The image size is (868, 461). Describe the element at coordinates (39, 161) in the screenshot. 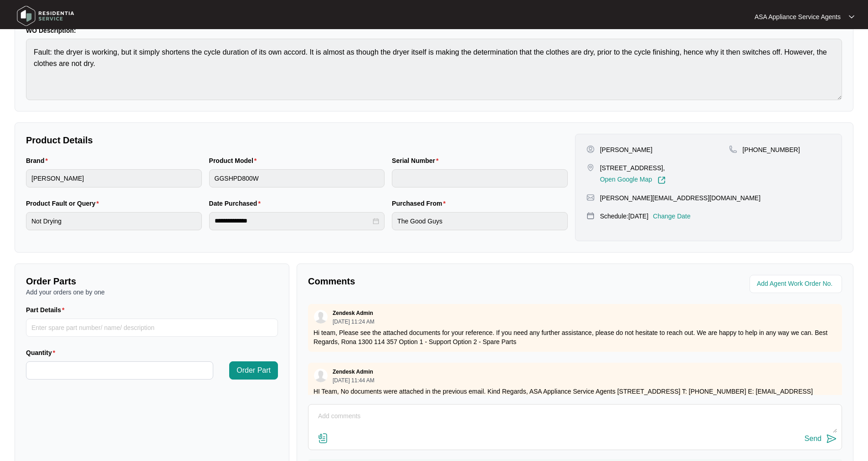

I see `label: Brand` at that location.